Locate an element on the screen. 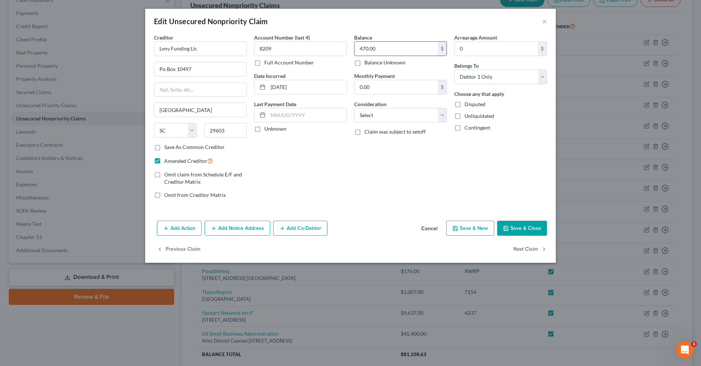 The height and width of the screenshot is (366, 701). button: Add Co-Debtor is located at coordinates (300, 229).